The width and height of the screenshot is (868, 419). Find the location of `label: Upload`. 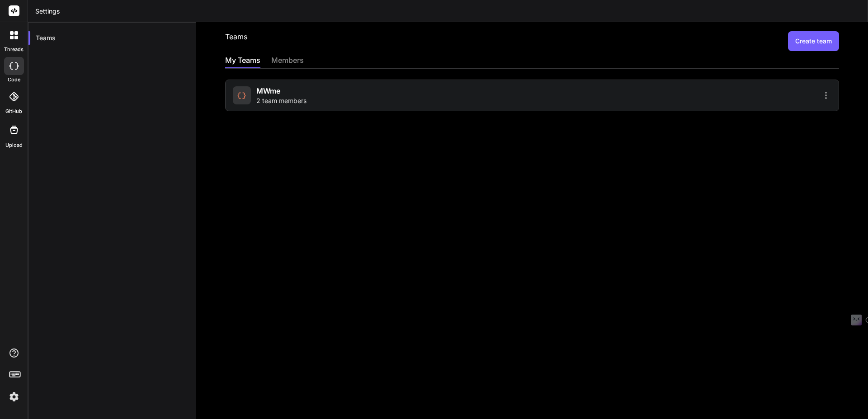

label: Upload is located at coordinates (14, 146).